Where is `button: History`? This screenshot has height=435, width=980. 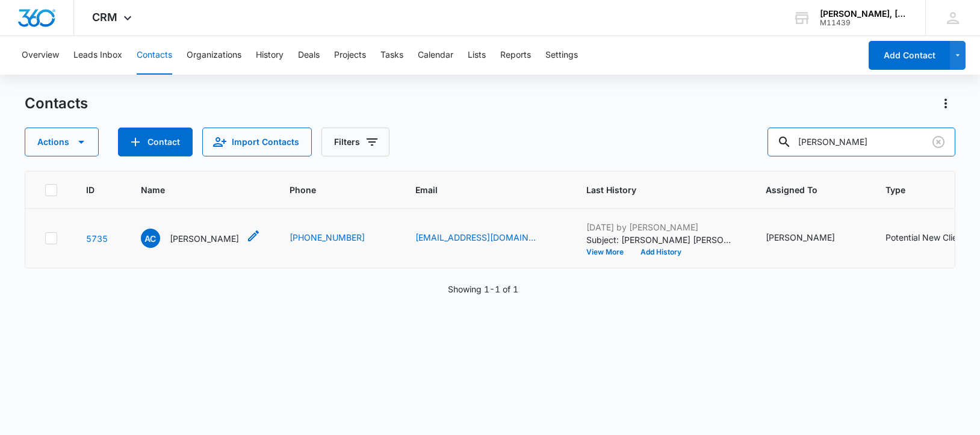 button: History is located at coordinates (270, 56).